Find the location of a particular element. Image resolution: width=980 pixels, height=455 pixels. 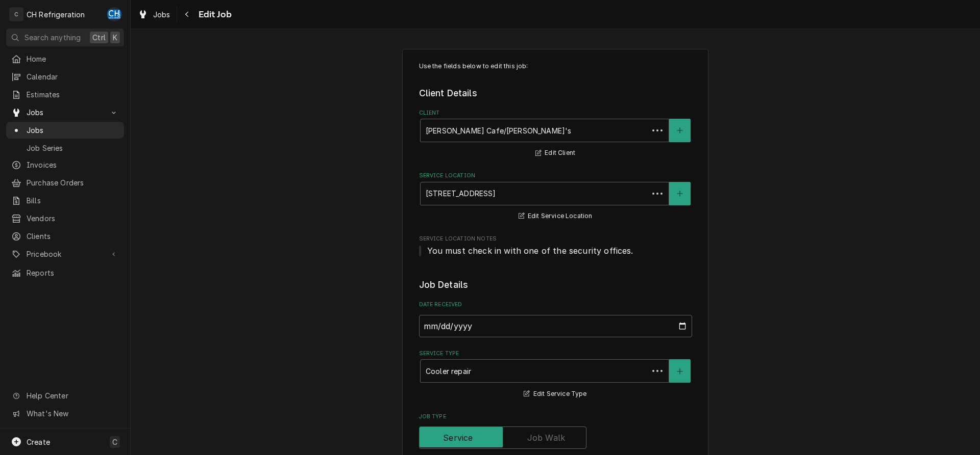

div: CH is located at coordinates (114, 14).